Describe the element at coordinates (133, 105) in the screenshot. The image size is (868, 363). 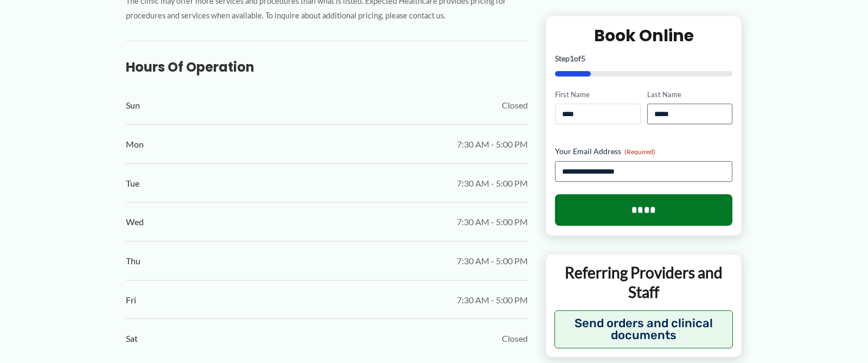
I see `span: Sun` at that location.